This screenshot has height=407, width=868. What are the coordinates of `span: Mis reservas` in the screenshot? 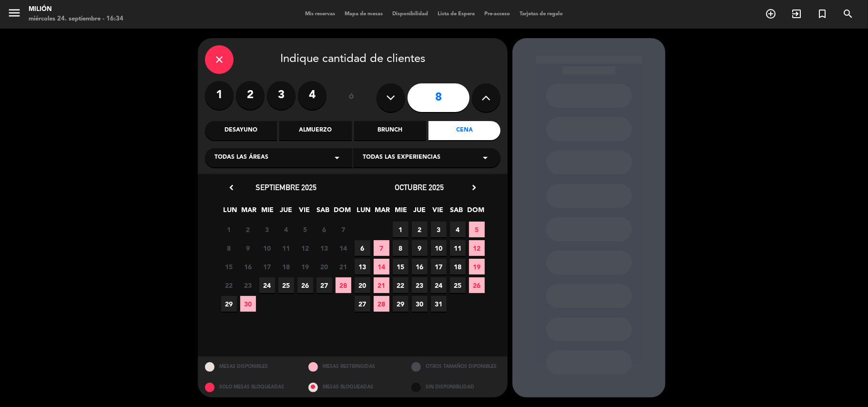 It's located at (320, 14).